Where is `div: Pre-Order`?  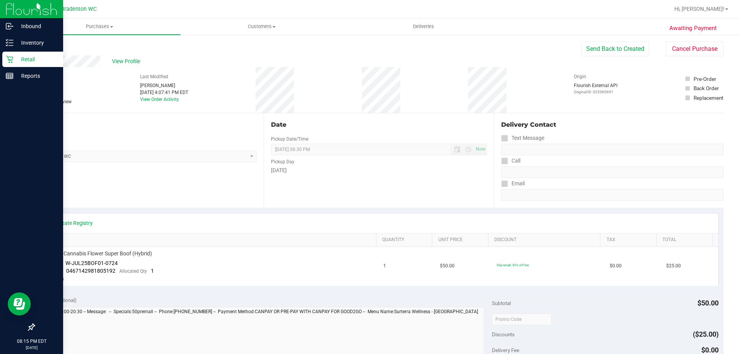
div: Pre-Order is located at coordinates (704, 79).